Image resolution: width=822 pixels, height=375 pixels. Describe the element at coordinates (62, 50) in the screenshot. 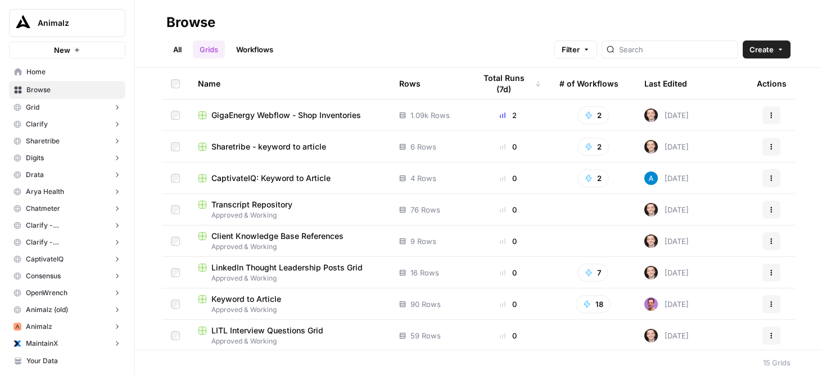

I see `span: New` at that location.